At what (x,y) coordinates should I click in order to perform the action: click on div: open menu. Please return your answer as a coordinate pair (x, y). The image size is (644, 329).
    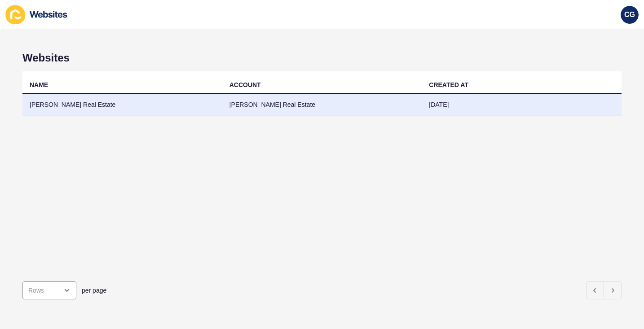
    Looking at the image, I should click on (50, 290).